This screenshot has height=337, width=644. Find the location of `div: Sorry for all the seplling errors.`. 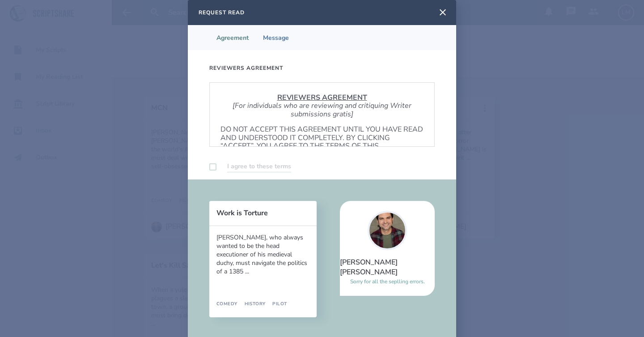

div: Sorry for all the seplling errors. is located at coordinates (387, 282).